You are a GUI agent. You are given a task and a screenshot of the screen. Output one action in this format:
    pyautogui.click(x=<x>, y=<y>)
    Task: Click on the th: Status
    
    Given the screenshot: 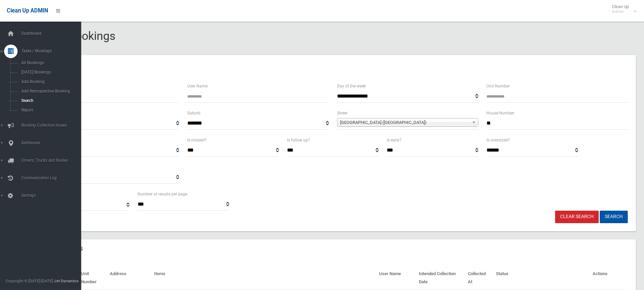 What is the action you would take?
    pyautogui.click(x=542, y=278)
    